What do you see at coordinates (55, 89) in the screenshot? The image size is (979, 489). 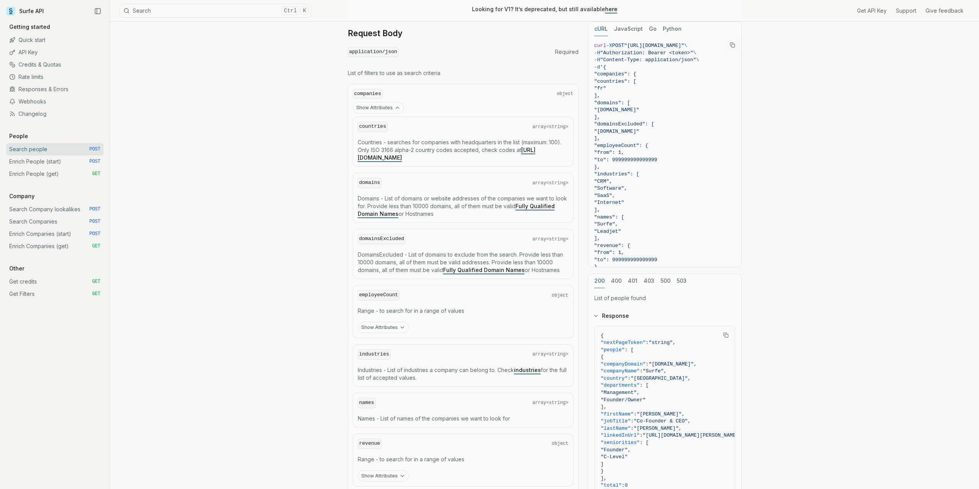 I see `a: Responses & Errors` at bounding box center [55, 89].